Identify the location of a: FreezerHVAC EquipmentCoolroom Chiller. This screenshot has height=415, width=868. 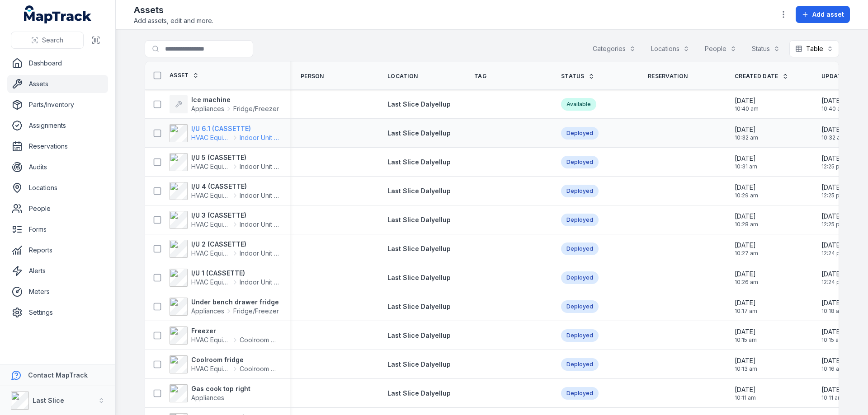
(224, 335).